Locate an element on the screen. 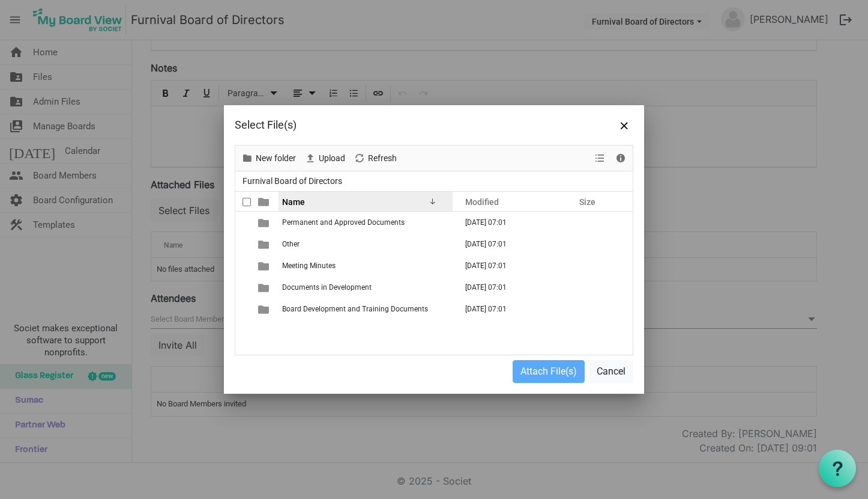  button: View dropdownbutton is located at coordinates (600, 158).